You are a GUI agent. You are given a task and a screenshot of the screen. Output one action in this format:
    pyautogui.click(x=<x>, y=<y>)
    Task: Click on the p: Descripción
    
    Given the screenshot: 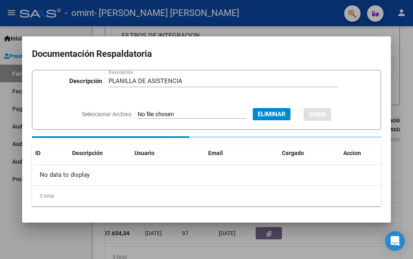 What is the action you would take?
    pyautogui.click(x=86, y=81)
    